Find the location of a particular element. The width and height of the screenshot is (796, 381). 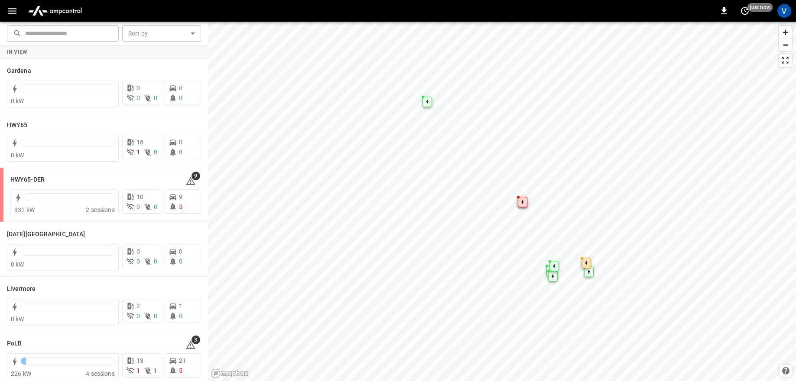

h6: Livermore is located at coordinates (21, 289).